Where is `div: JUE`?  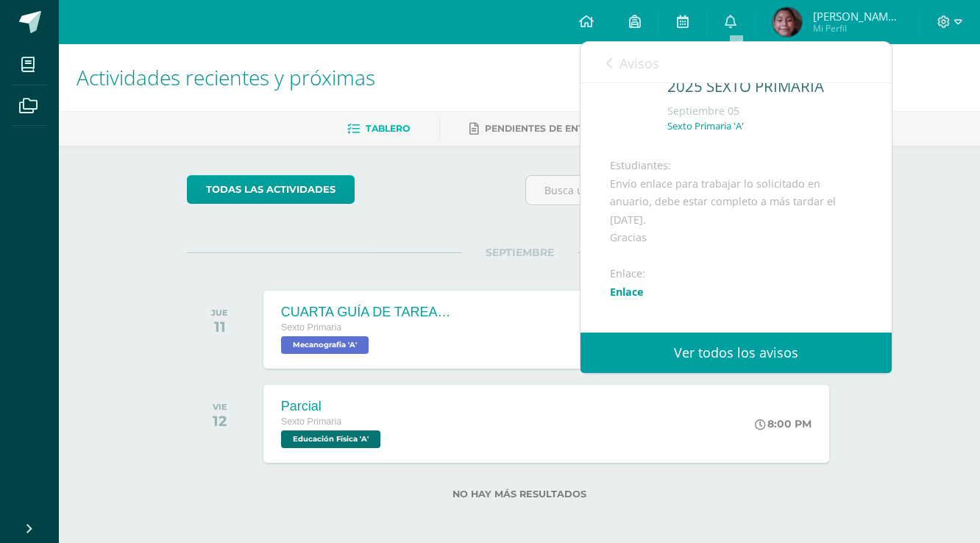
div: JUE is located at coordinates (220, 313).